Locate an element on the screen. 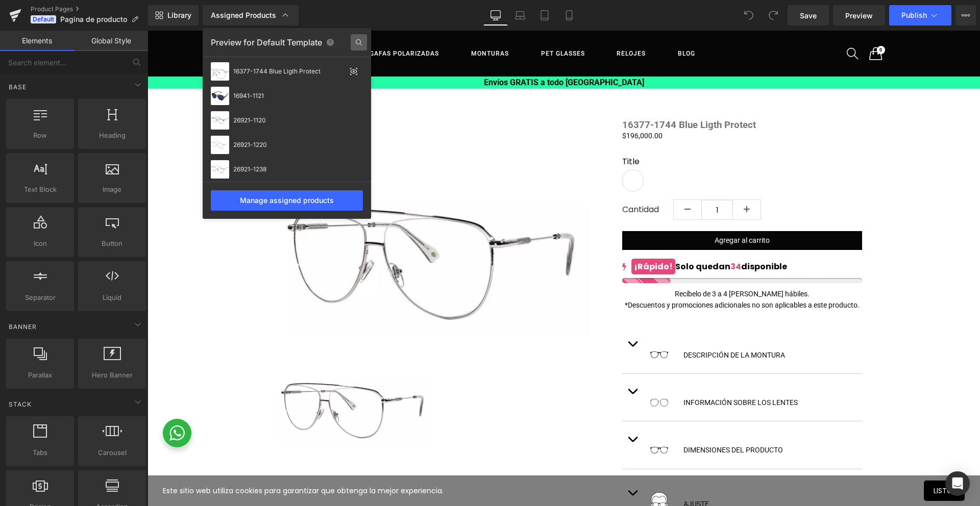 The image size is (980, 506). a: MONTURAS is located at coordinates (342, 23).